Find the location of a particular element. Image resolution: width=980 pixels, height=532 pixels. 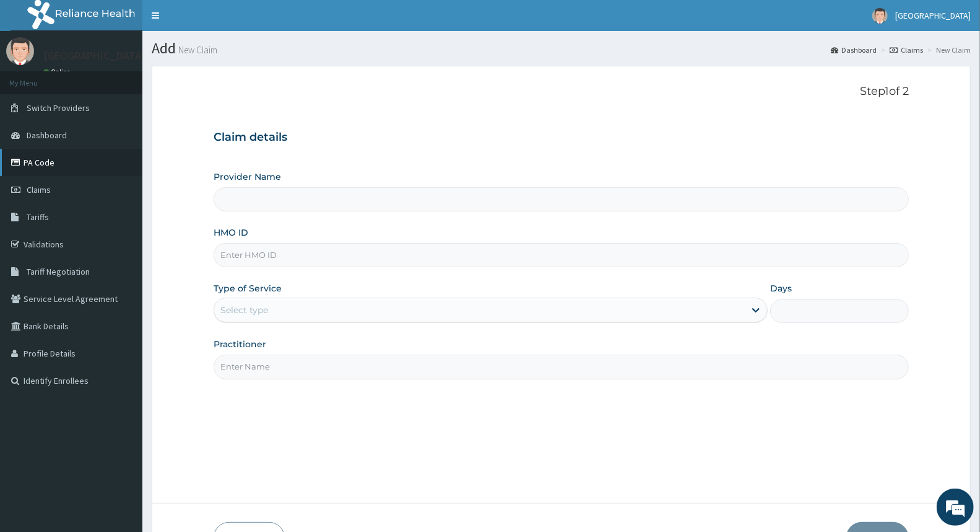

span: Tariffs is located at coordinates (38, 217).